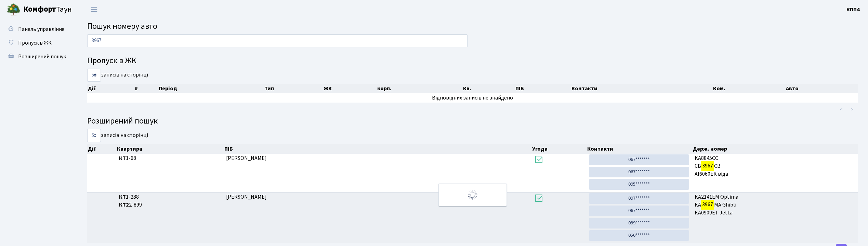 The height and width of the screenshot is (246, 868). Describe the element at coordinates (39, 9) in the screenshot. I see `b: Комфорт` at that location.